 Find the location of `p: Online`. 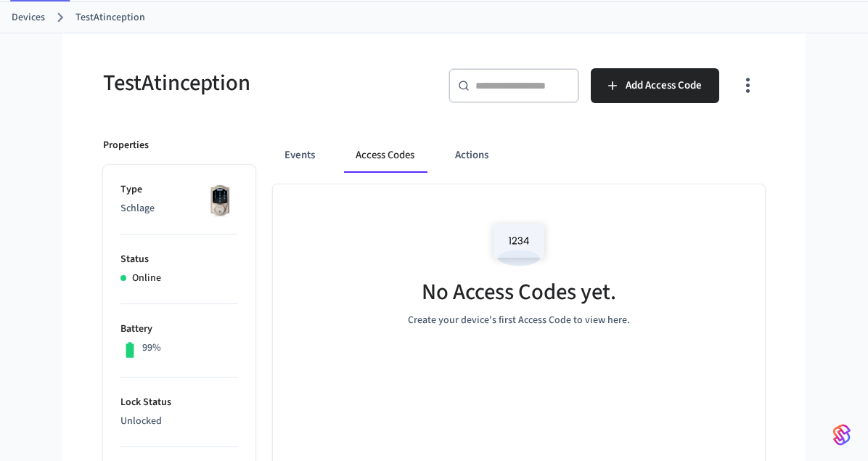

p: Online is located at coordinates (147, 277).